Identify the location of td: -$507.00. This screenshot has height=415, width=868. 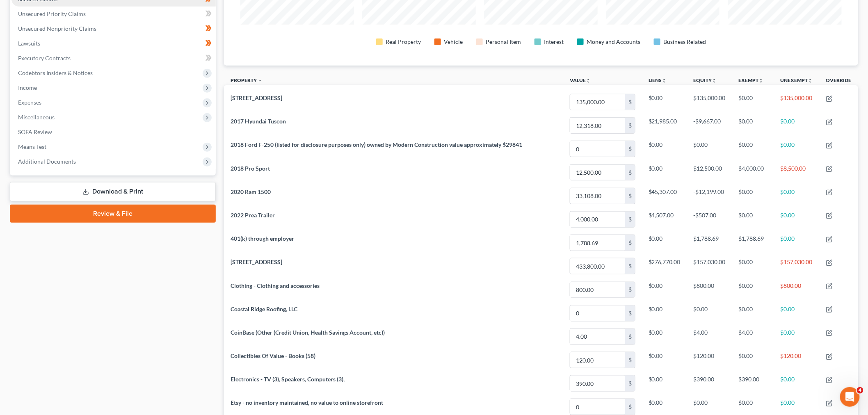
(709, 219).